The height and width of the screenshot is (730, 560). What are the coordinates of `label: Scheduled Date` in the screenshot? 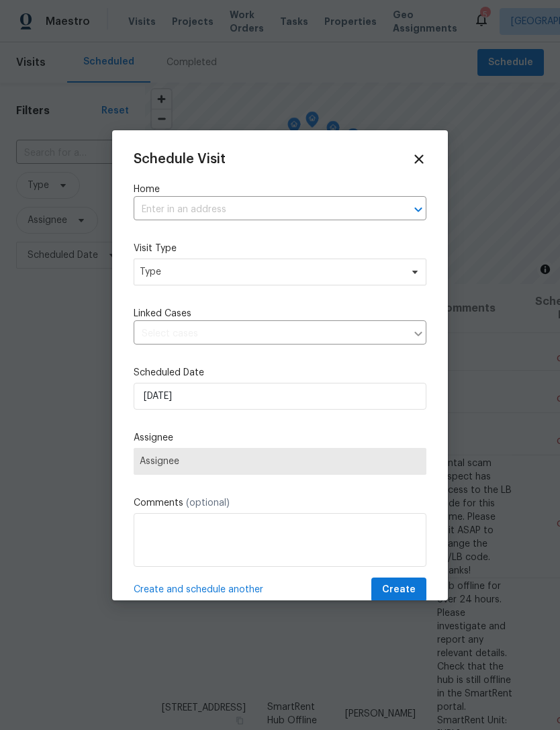 It's located at (280, 373).